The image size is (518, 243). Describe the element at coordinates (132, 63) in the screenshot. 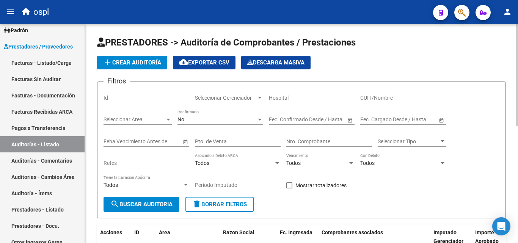

I see `span: Crear Auditoría` at that location.